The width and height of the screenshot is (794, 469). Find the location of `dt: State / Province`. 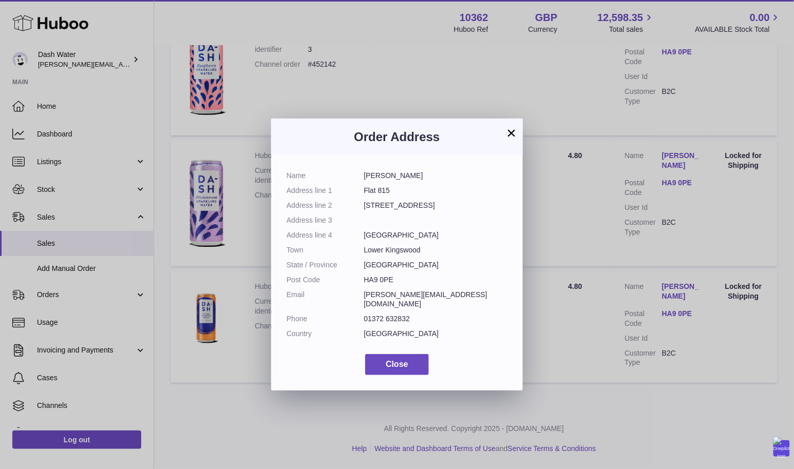

dt: State / Province is located at coordinates (325, 265).